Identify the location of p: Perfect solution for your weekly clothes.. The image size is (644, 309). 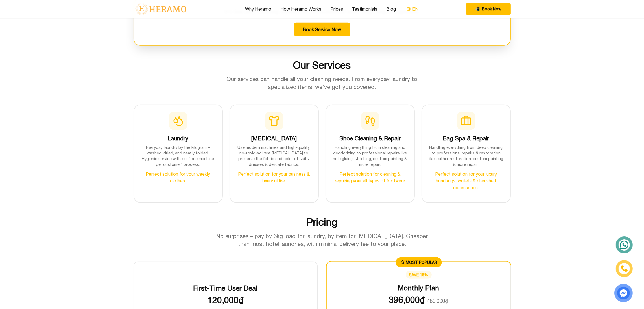
(178, 178).